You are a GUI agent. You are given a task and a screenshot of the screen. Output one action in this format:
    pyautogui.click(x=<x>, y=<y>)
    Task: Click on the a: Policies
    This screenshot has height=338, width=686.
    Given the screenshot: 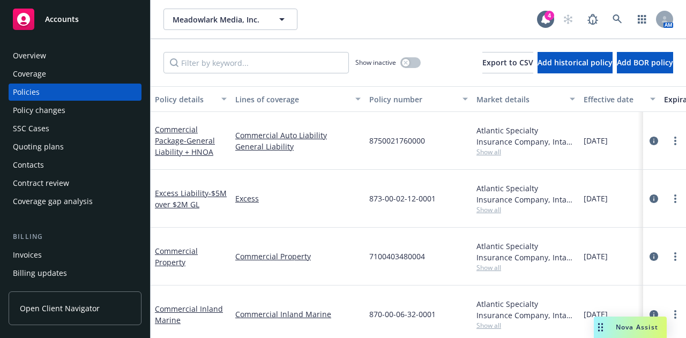 What is the action you would take?
    pyautogui.click(x=75, y=92)
    